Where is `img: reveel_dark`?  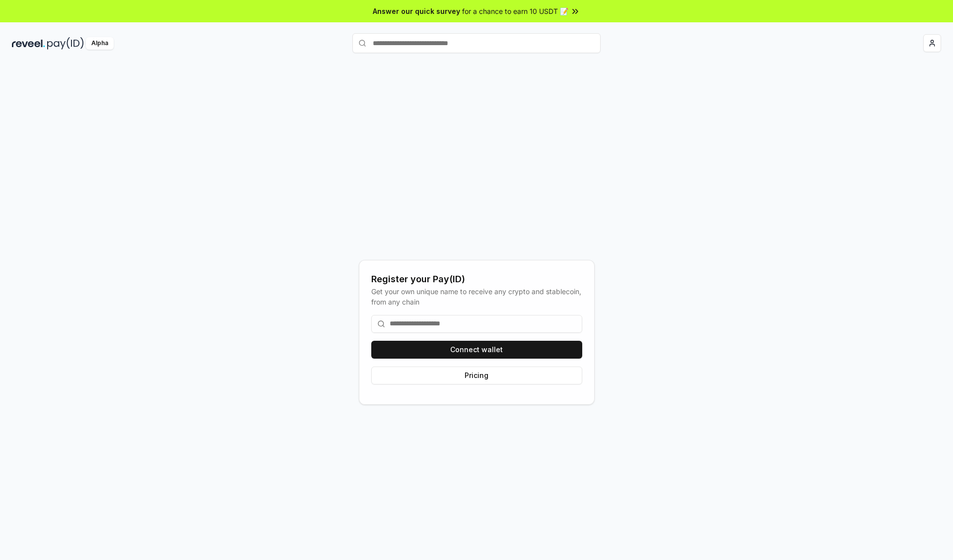
img: reveel_dark is located at coordinates (29, 43).